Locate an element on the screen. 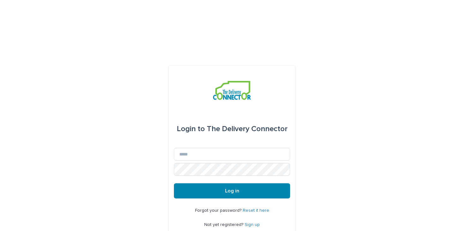  span: Login to is located at coordinates (191, 129).